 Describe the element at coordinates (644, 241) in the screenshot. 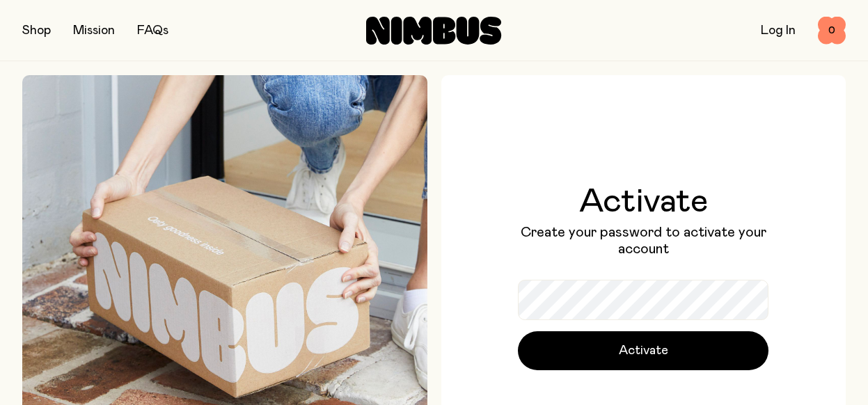

I see `p: Create your password to activate your account` at that location.